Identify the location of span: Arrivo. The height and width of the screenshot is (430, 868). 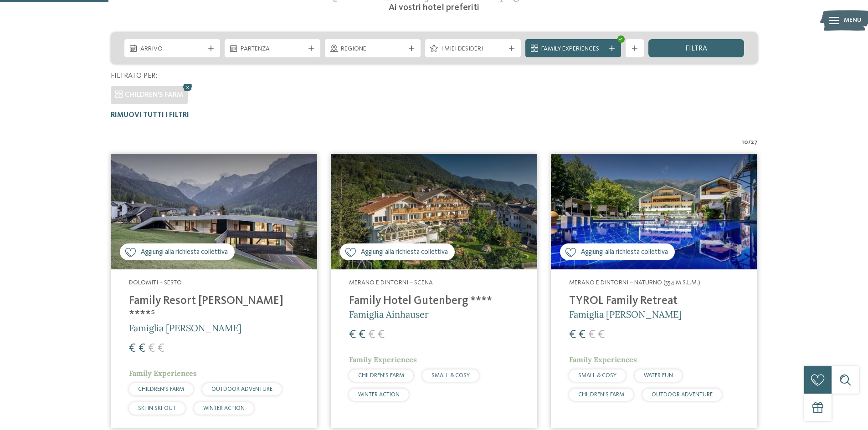
(172, 49).